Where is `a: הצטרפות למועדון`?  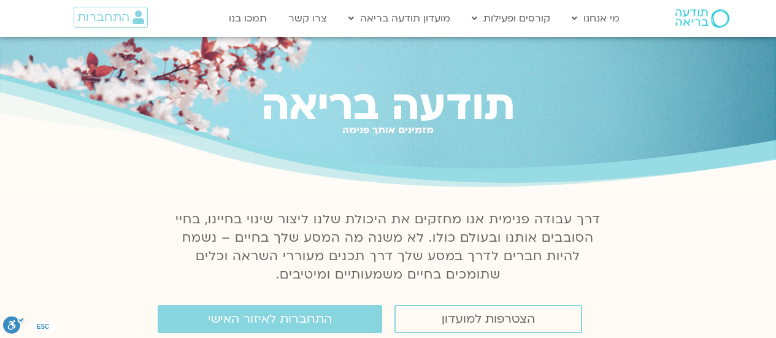 a: הצטרפות למועדון is located at coordinates (489, 319).